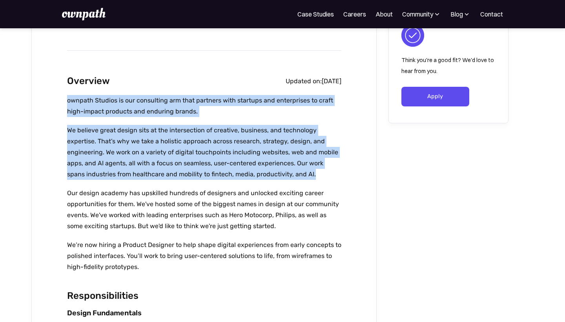  I want to click on a: Case Studies, so click(315, 14).